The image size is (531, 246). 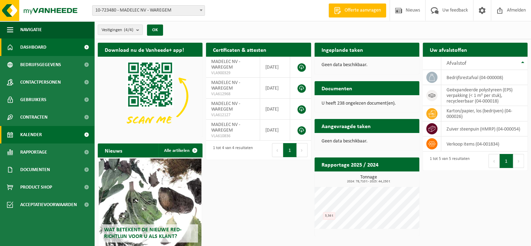 I want to click on span: Gebruikers, so click(x=33, y=100).